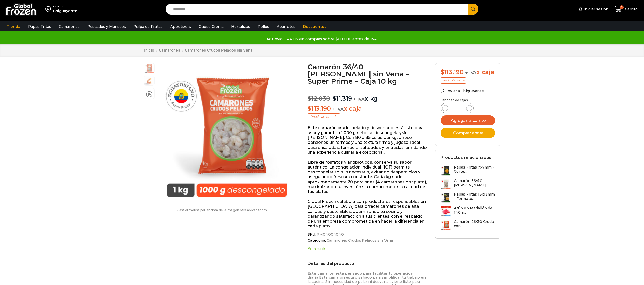 This screenshot has width=644, height=285. I want to click on a: Pollos, so click(264, 26).